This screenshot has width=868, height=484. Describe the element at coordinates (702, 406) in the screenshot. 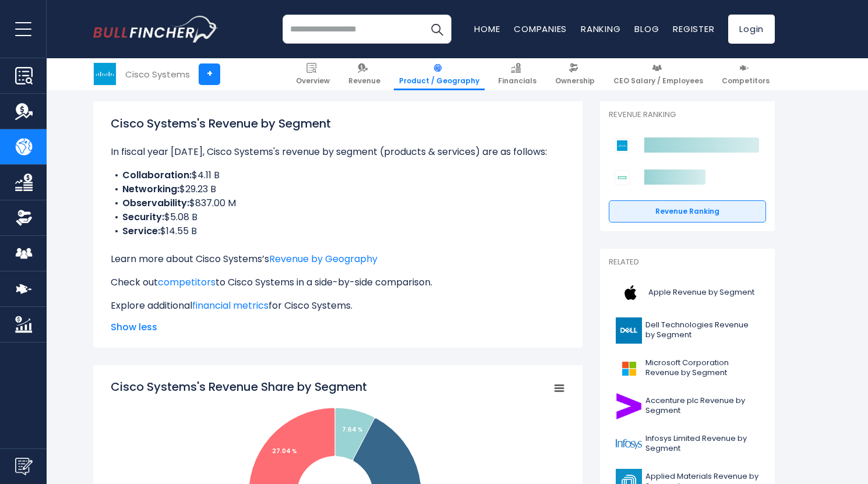

I see `span: Accenture plc Revenue by Segment` at that location.